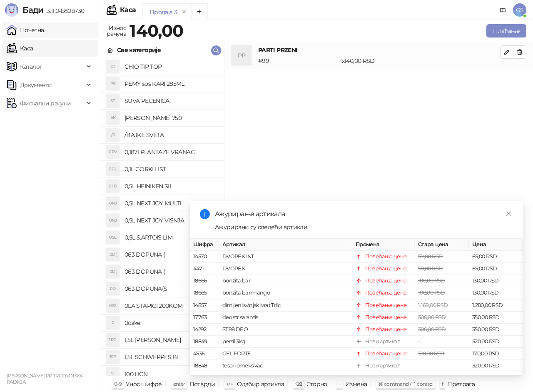 The width and height of the screenshot is (533, 392). I want to click on h4: 0,5L HEINIKEN SIL, so click(171, 186).